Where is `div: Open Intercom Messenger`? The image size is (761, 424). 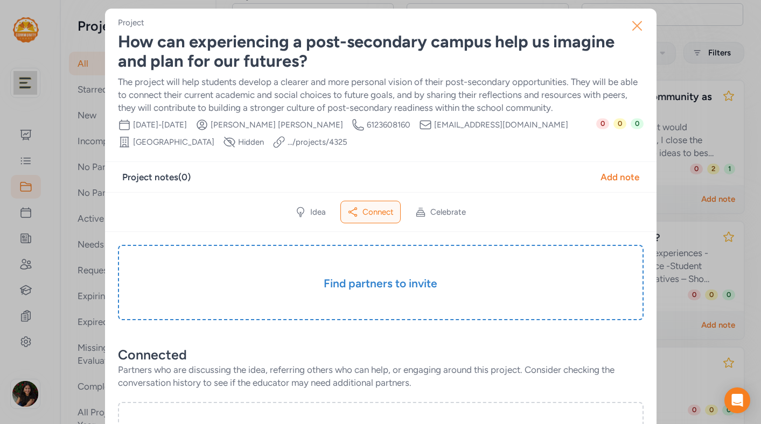 div: Open Intercom Messenger is located at coordinates (737, 401).